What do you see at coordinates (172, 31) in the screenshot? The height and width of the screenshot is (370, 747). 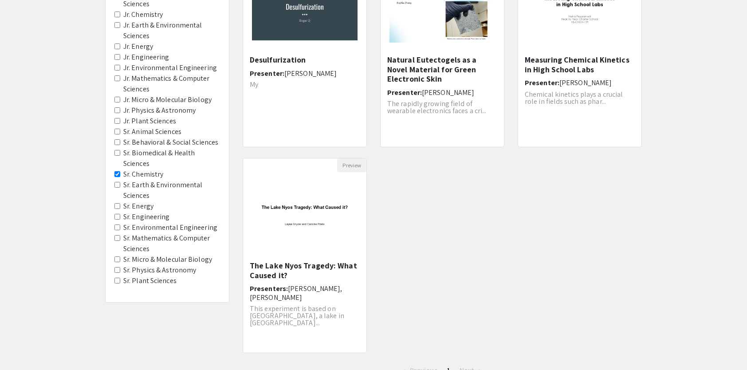 I see `label: Jr. Earth & Environmental Sciences` at bounding box center [172, 31].